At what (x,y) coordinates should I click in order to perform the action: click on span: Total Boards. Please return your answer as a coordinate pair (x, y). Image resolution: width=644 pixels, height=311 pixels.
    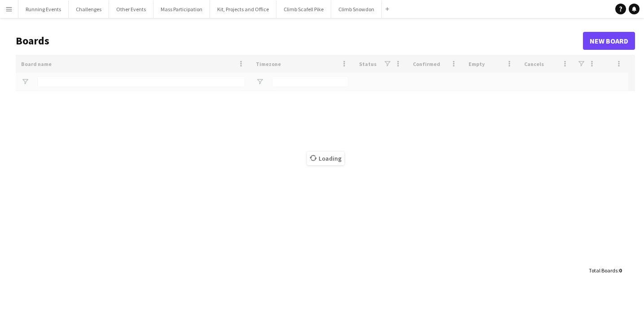
    Looking at the image, I should click on (603, 270).